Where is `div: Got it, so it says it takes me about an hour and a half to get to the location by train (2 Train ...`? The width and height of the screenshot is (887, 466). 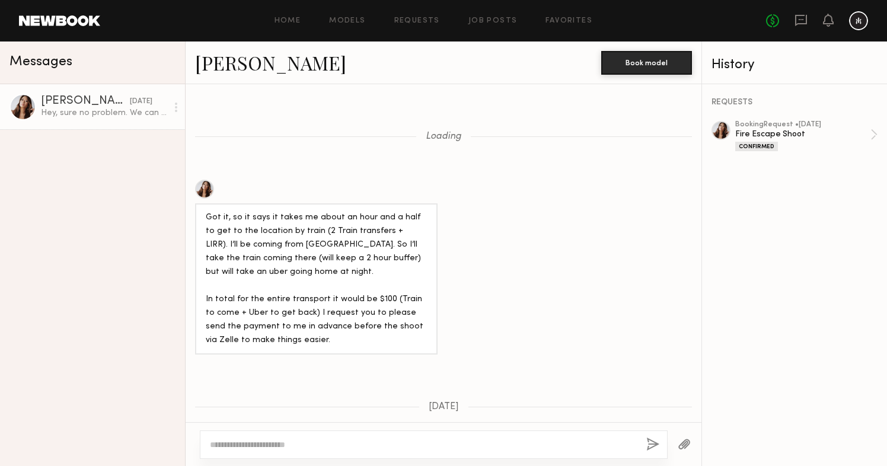 div: Got it, so it says it takes me about an hour and a half to get to the location by train (2 Train ... is located at coordinates (316, 279).